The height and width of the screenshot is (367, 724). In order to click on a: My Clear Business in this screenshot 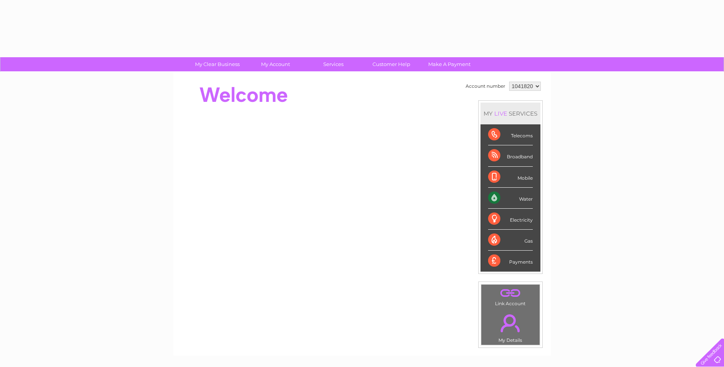, I will do `click(217, 64)`.